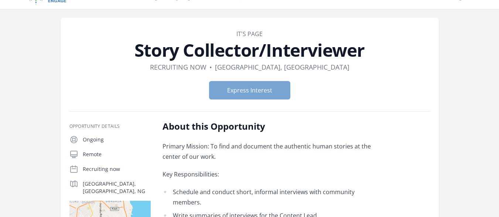 The width and height of the screenshot is (499, 217). Describe the element at coordinates (249, 34) in the screenshot. I see `a: It's PAGE` at that location.